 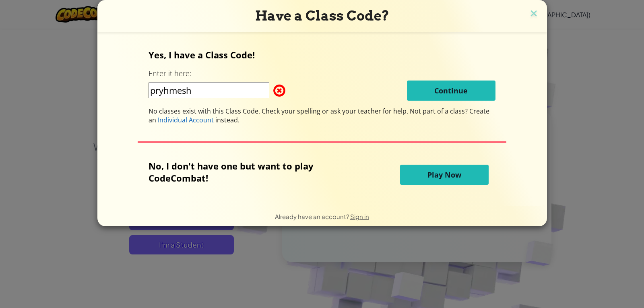 What do you see at coordinates (319, 116) in the screenshot?
I see `span: Not part of a class? Create an` at bounding box center [319, 116].